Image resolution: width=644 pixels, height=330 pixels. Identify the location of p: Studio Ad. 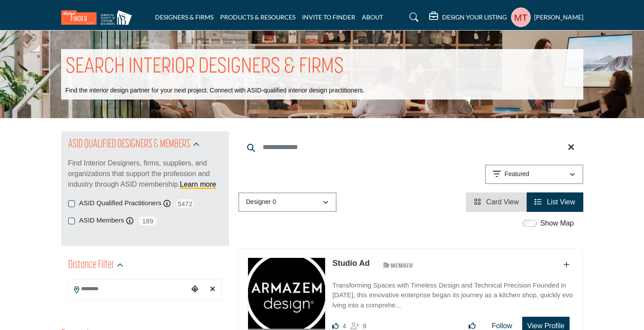
(351, 264).